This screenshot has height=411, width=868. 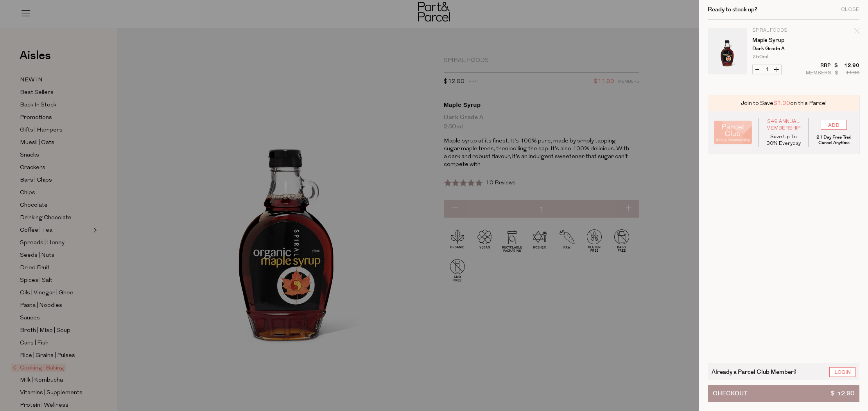 I want to click on p: Save Up To 30% Everyday, so click(x=783, y=140).